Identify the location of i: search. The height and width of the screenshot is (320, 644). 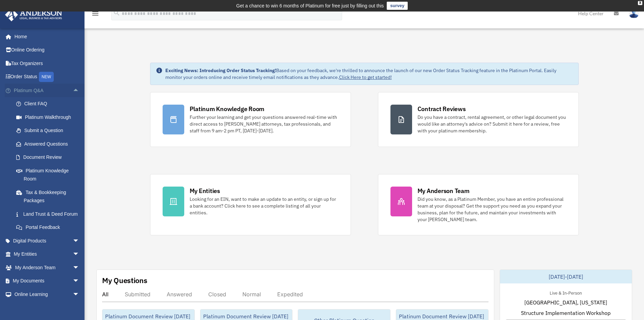
(117, 13).